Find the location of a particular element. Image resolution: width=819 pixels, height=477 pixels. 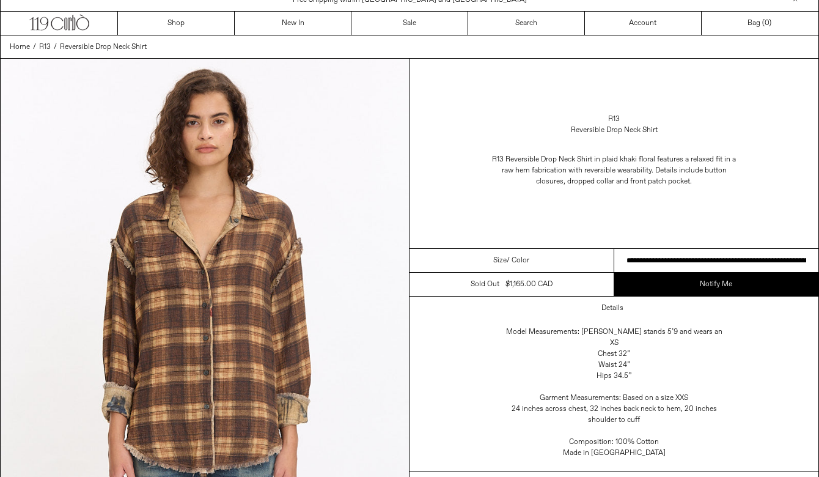

a: Notify Me is located at coordinates (716, 284).